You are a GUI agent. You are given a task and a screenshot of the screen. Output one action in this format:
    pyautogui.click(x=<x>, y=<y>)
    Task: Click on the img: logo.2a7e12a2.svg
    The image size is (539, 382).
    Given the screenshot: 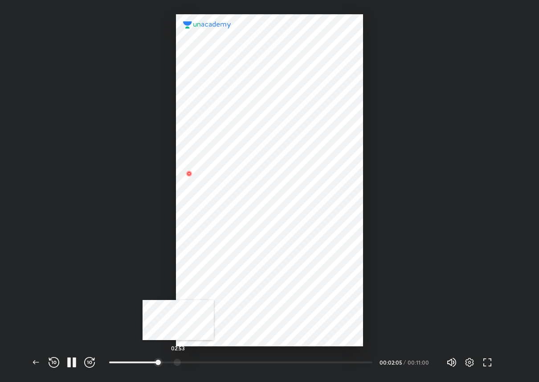 What is the action you would take?
    pyautogui.click(x=207, y=25)
    